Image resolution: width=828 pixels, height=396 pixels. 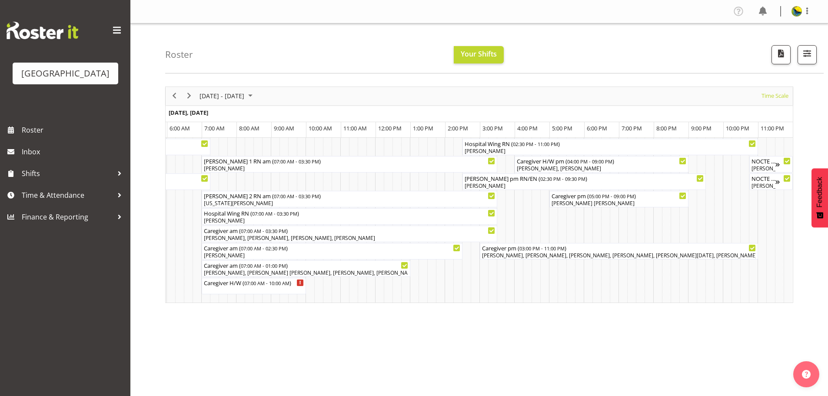 I want to click on div: Ressie 2 RN am Begin From Sunday, October 19, 2025 at 7:00:00 AM GMT+13:00 Ends At Sunday, Octobe..., so click(x=350, y=199).